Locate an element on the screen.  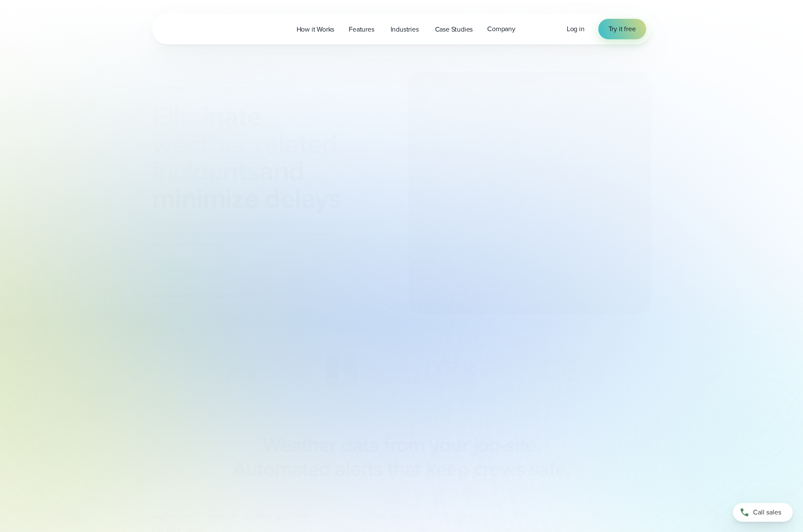
span: Features is located at coordinates (361, 29).